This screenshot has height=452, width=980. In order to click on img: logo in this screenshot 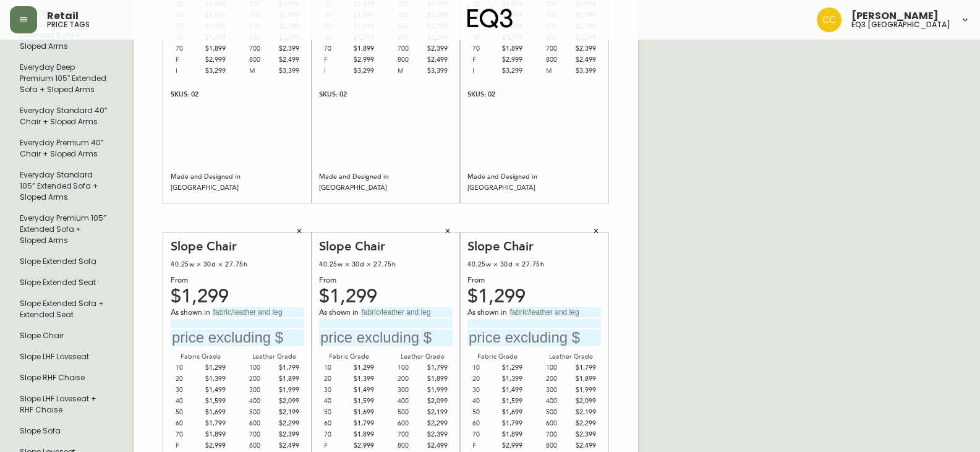, I will do `click(490, 18)`.